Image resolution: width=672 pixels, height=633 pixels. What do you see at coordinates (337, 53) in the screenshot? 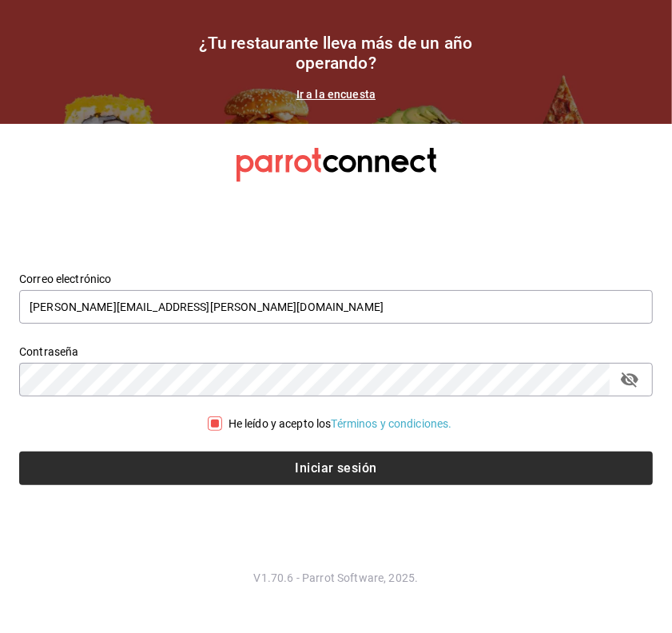
I see `h1: ¿Tu restaurante lleva más de un año operando?` at bounding box center [337, 53].